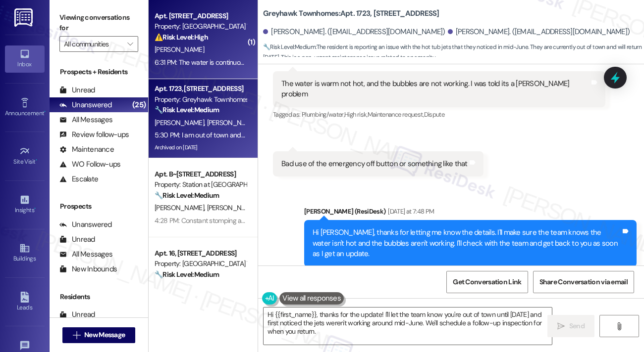  I want to click on span: Plumbing/water ,, so click(323, 115).